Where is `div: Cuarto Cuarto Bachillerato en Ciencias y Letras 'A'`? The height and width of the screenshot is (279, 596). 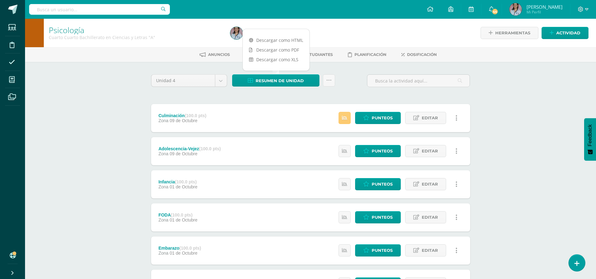
div: Cuarto Cuarto Bachillerato en Ciencias y Letras 'A' is located at coordinates (136, 37).